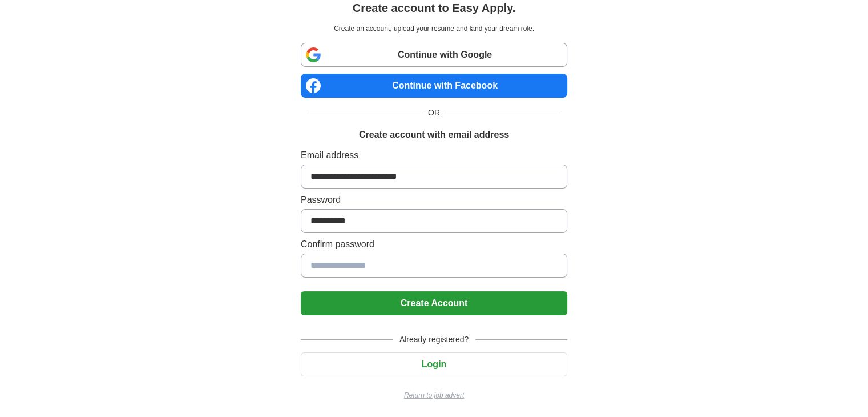 The width and height of the screenshot is (868, 417). I want to click on a: Continue with Google, so click(434, 55).